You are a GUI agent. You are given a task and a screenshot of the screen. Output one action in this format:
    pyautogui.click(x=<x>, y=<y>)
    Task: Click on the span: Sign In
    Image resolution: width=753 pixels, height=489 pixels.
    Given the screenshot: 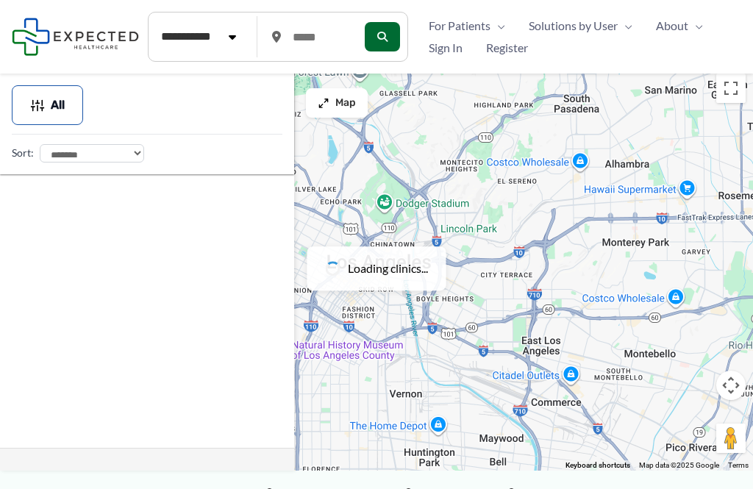 What is the action you would take?
    pyautogui.click(x=446, y=48)
    